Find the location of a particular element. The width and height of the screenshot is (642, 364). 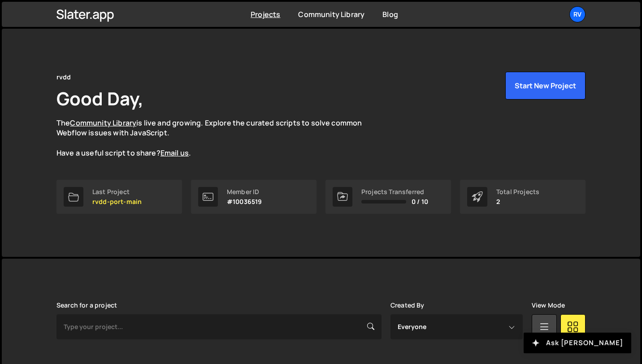

p: 2 is located at coordinates (517, 201).